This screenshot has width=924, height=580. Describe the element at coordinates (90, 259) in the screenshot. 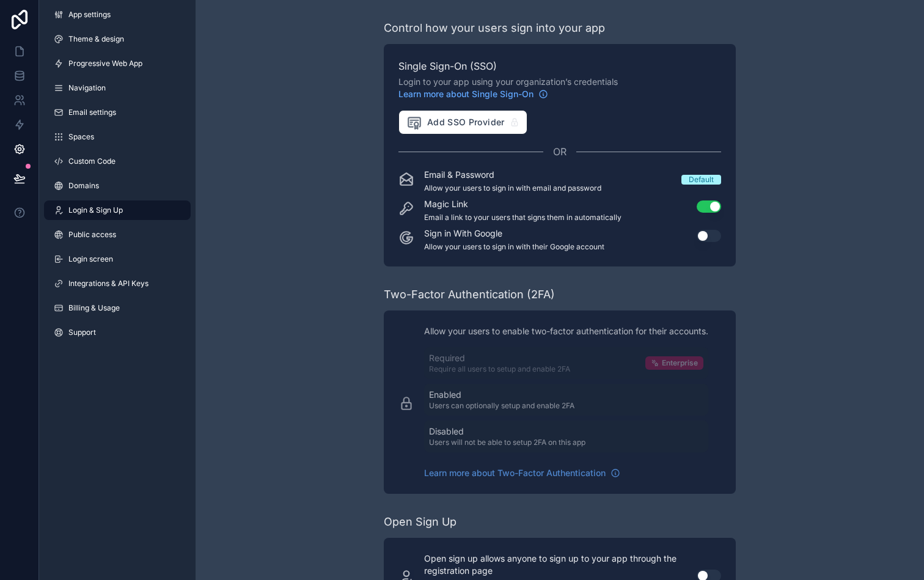

I see `span: Login screen` at that location.